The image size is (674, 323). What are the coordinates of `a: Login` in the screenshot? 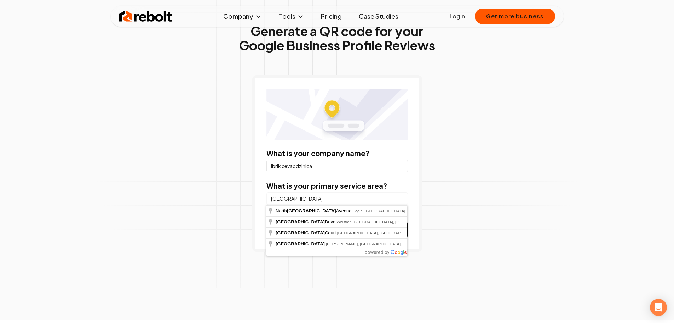 It's located at (457, 16).